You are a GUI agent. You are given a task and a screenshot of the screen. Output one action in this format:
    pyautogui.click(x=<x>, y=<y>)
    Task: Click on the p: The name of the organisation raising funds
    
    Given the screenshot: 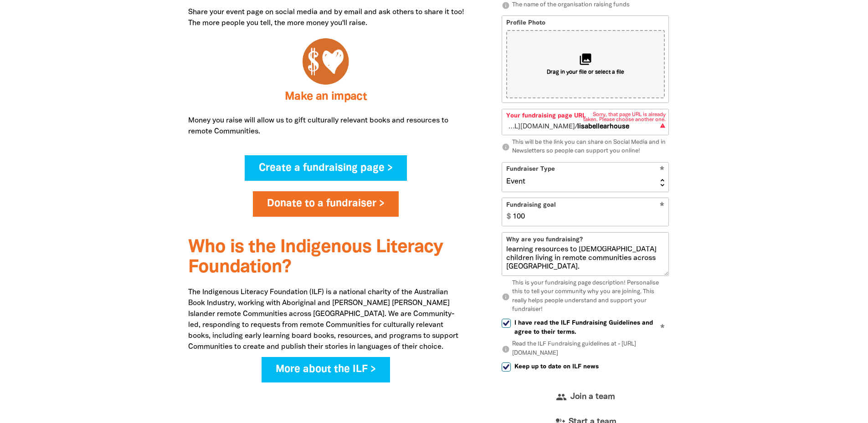 What is the action you would take?
    pyautogui.click(x=585, y=6)
    